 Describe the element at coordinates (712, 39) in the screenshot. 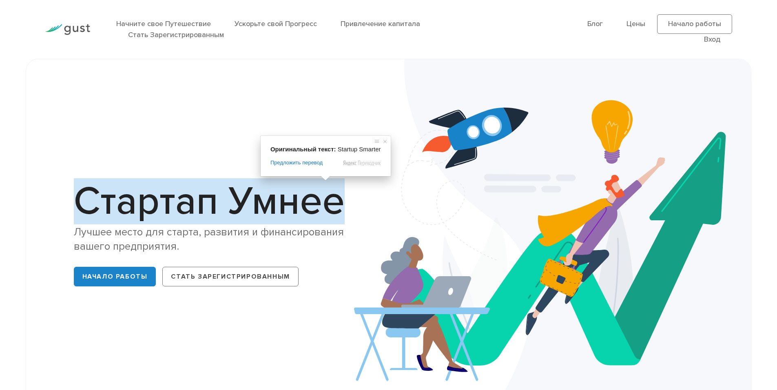

I see `a: Вход` at that location.